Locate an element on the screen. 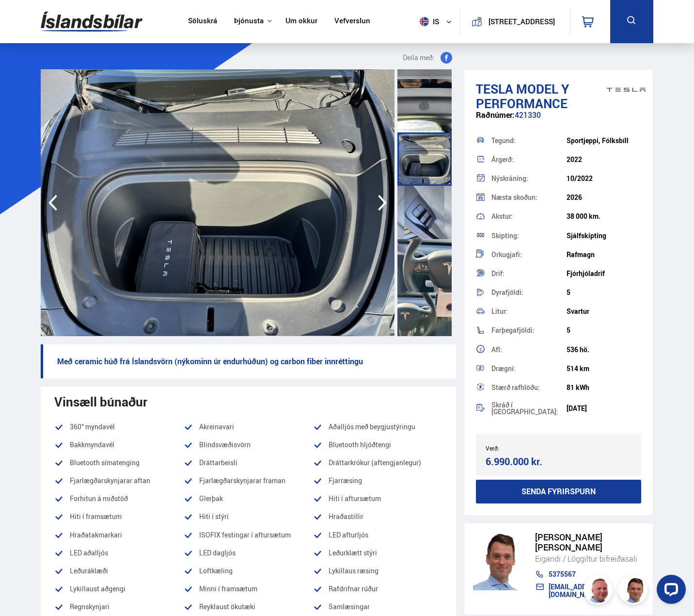 The height and width of the screenshot is (616, 694). span: Tesla is located at coordinates (494, 89).